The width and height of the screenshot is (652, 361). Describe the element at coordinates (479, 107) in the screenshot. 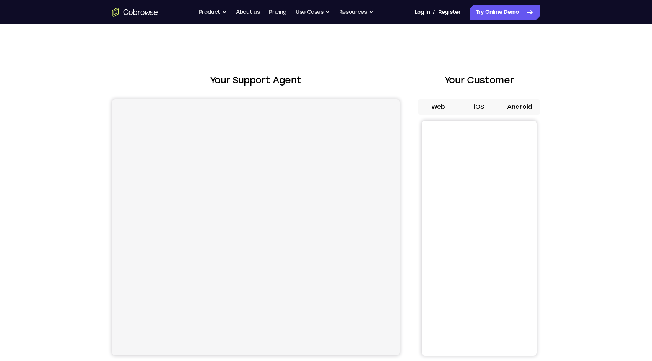

I see `button: iOS` at that location.